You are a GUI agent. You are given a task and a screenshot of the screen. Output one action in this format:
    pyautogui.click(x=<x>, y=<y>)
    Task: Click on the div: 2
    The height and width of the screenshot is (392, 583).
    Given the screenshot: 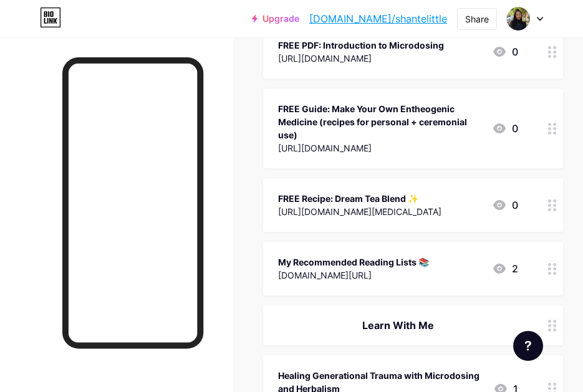 What is the action you would take?
    pyautogui.click(x=506, y=269)
    